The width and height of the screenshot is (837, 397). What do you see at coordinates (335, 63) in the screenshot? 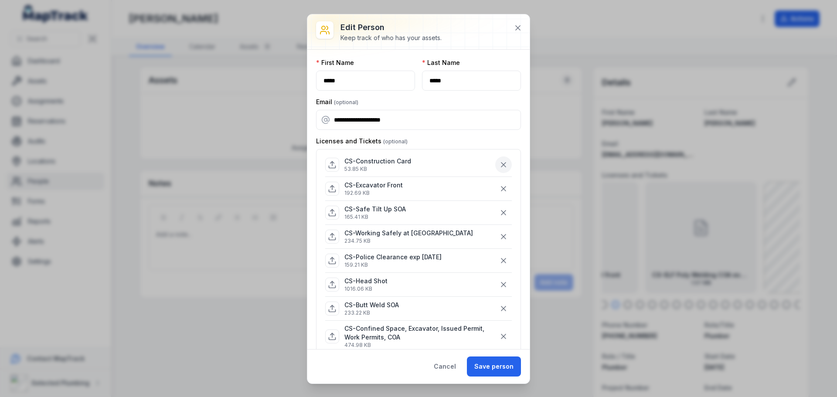
I see `label: First Name` at bounding box center [335, 63].